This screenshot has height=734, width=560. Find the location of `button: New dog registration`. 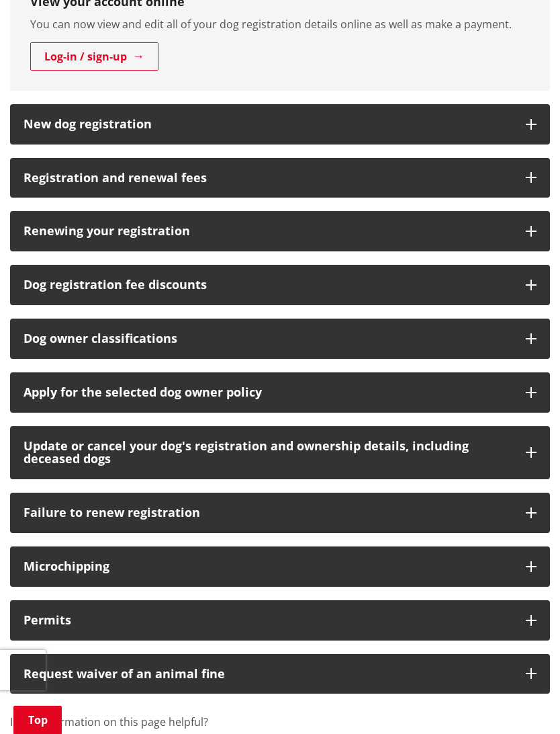

button: New dog registration is located at coordinates (280, 124).